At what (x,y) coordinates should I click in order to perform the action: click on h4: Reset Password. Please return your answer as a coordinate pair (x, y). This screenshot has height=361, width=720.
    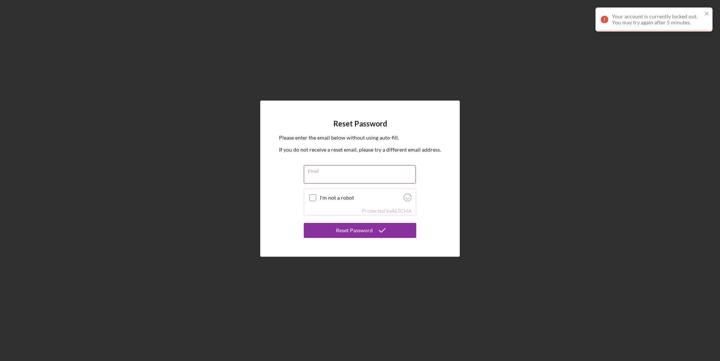
    Looking at the image, I should click on (360, 123).